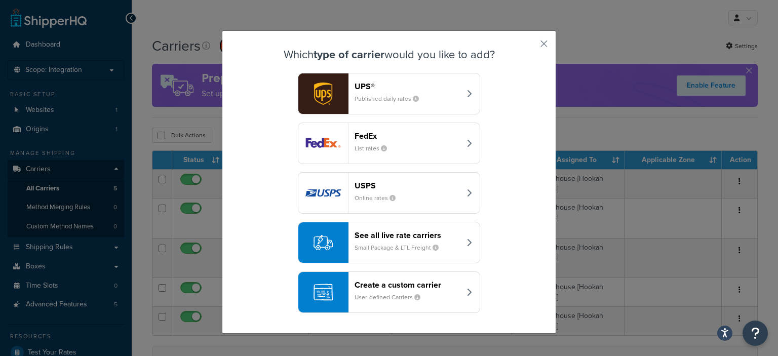 This screenshot has height=356, width=778. What do you see at coordinates (401, 248) in the screenshot?
I see `small: Small Package & LTL Freight` at bounding box center [401, 248].